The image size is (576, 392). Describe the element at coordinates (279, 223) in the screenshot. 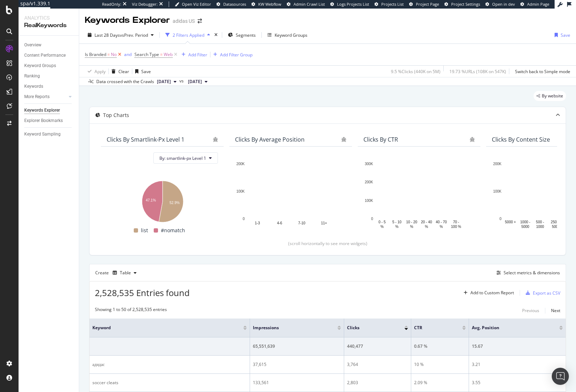

I see `text: 4-6` at that location.